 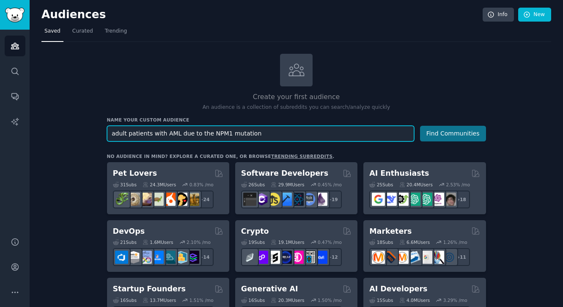 I want to click on div: 15 Sub s, so click(x=381, y=300).